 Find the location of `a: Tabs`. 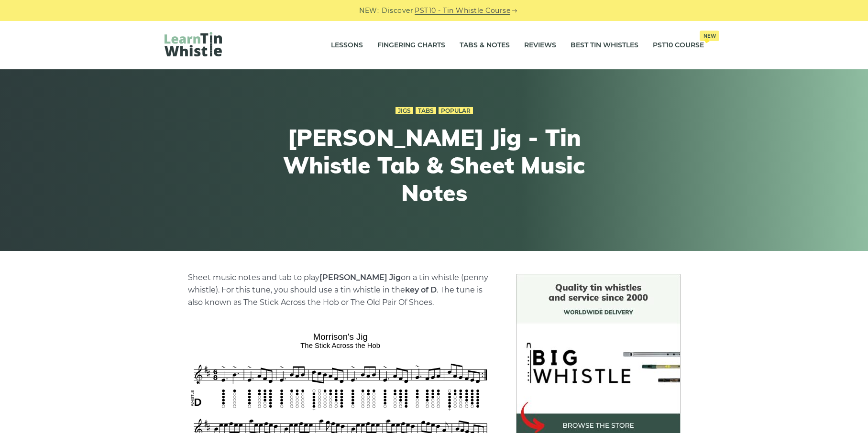

a: Tabs is located at coordinates (426, 111).